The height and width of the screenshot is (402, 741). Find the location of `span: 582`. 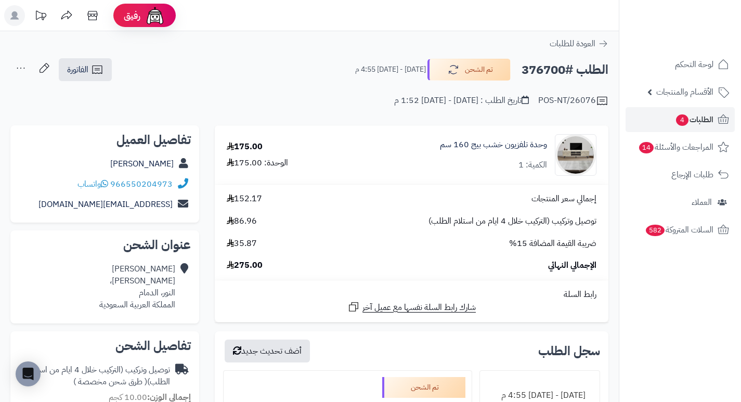

span: 582 is located at coordinates (656, 230).